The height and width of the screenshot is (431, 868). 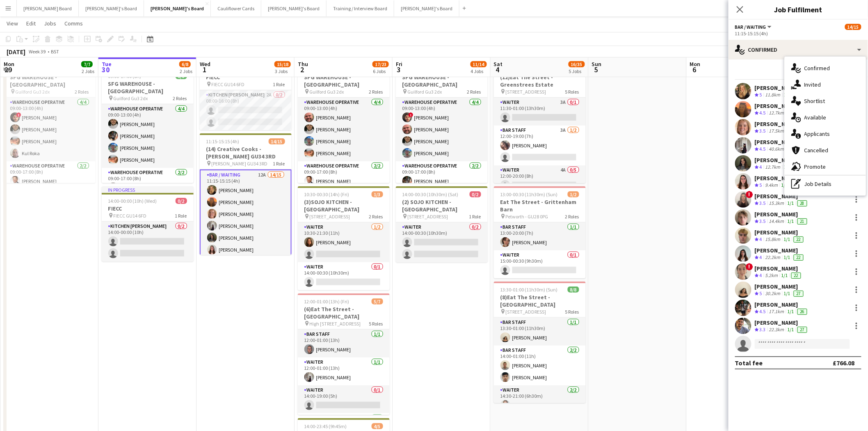 I want to click on div: 22, so click(x=797, y=275).